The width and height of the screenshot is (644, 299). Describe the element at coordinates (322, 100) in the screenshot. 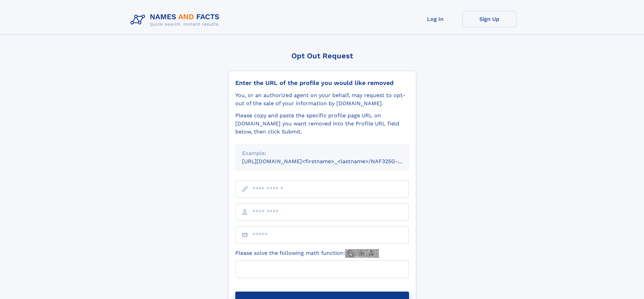

I see `div: You, or an authorized agent on your behalf, may request to opt-out of the sale of your informatio...` at that location.